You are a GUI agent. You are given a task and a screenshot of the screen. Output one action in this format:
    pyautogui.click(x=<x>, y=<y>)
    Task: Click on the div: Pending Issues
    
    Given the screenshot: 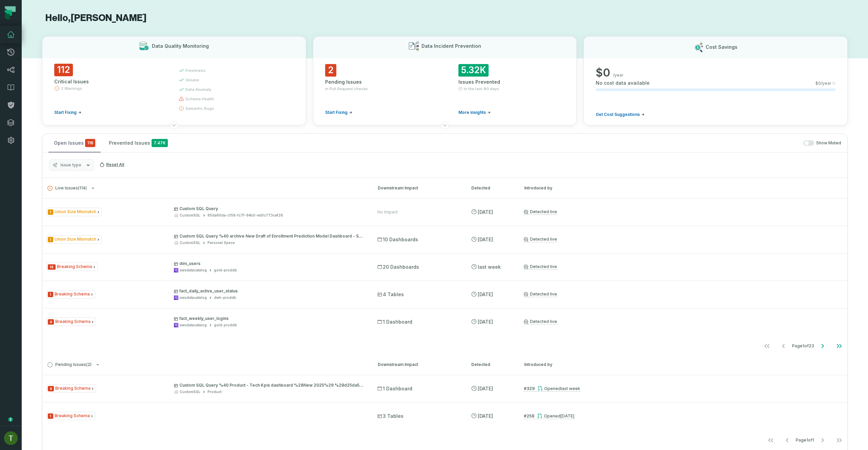 What is the action you would take?
    pyautogui.click(x=377, y=82)
    